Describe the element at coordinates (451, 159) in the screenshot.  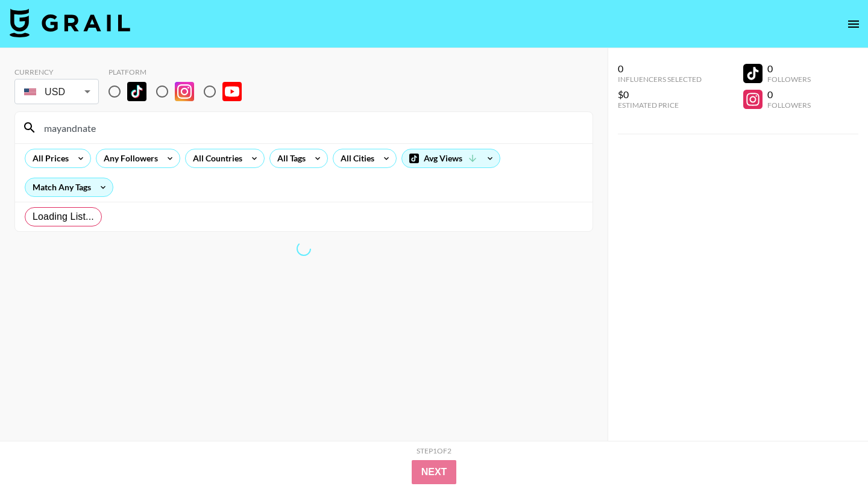
I see `div: Avg Views` at that location.